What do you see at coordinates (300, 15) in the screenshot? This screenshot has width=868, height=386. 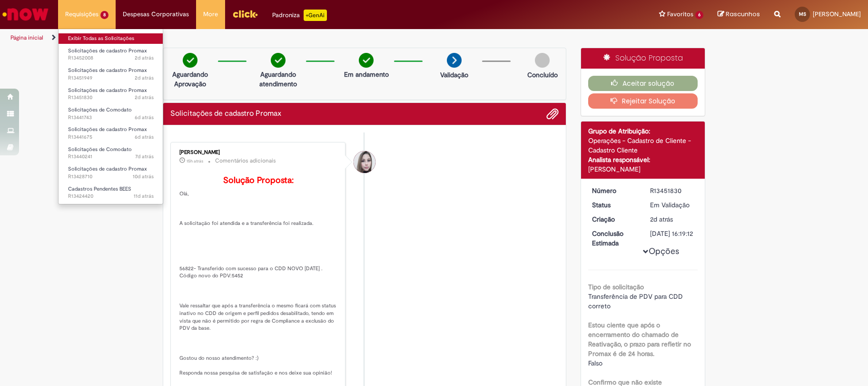 I see `div: Padroniza` at bounding box center [300, 15].